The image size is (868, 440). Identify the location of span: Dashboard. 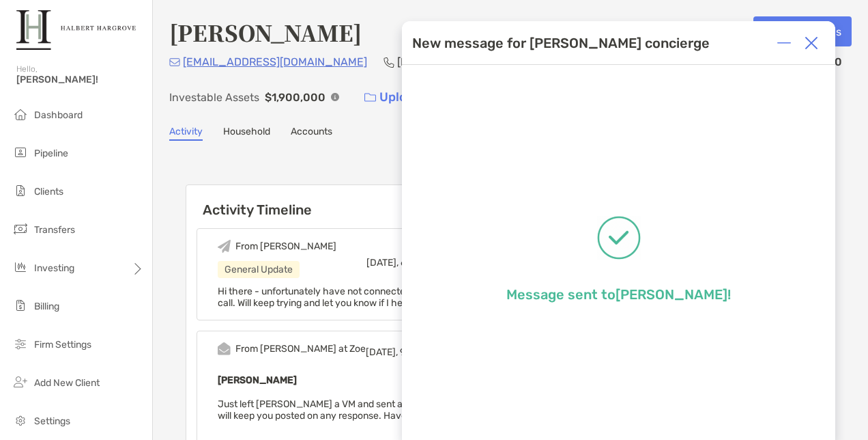
(58, 114).